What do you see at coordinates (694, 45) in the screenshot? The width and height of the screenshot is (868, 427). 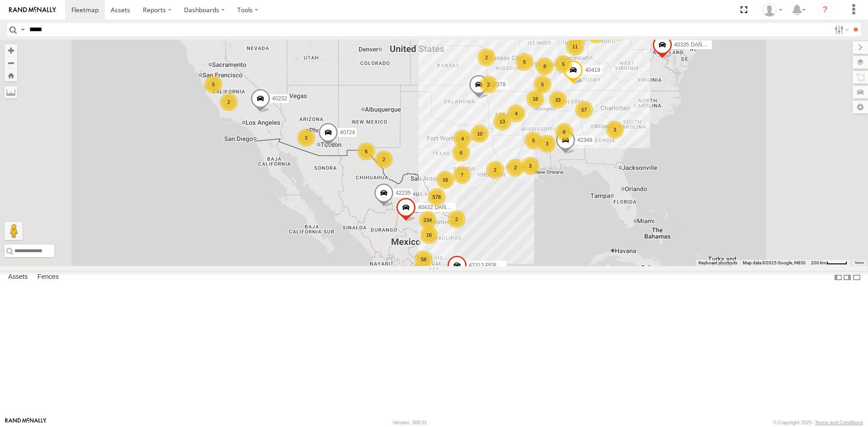 I see `span: 40335 DAÑADO` at bounding box center [694, 45].